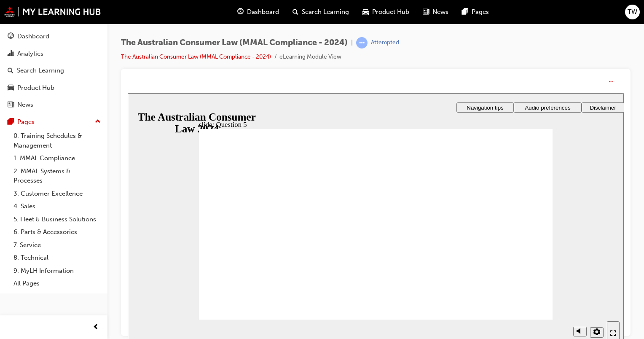  What do you see at coordinates (54, 70) in the screenshot?
I see `a: Search Learning` at bounding box center [54, 70].